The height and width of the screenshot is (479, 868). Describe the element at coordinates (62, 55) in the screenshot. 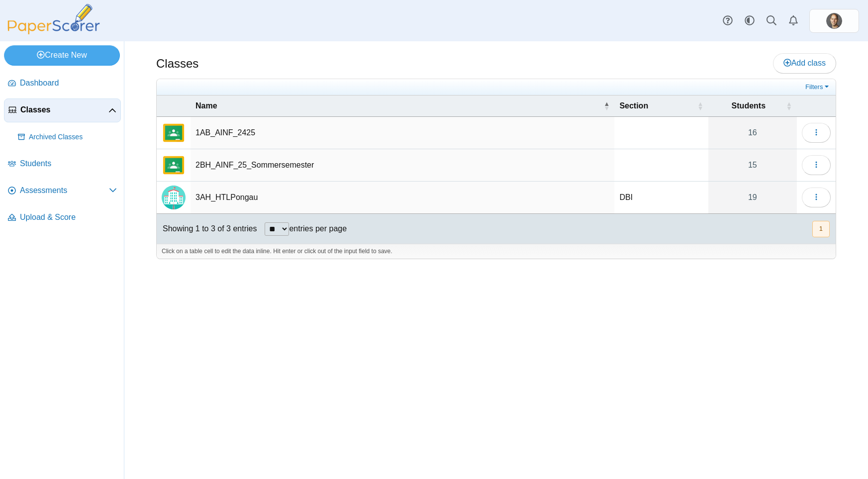

I see `a: Create New` at that location.